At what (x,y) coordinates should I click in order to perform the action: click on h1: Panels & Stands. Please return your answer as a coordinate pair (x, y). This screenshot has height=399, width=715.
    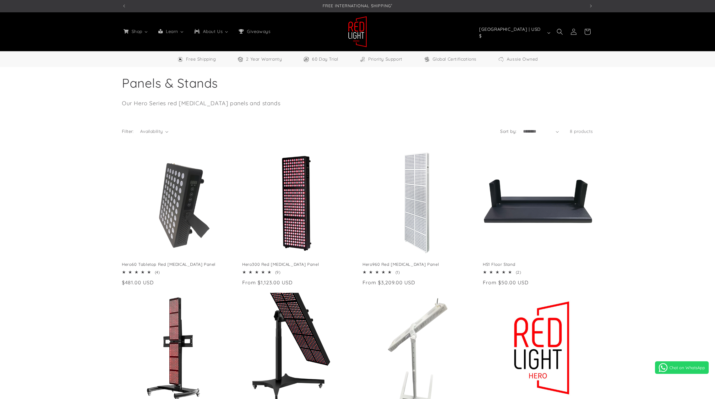
    Looking at the image, I should click on (358, 83).